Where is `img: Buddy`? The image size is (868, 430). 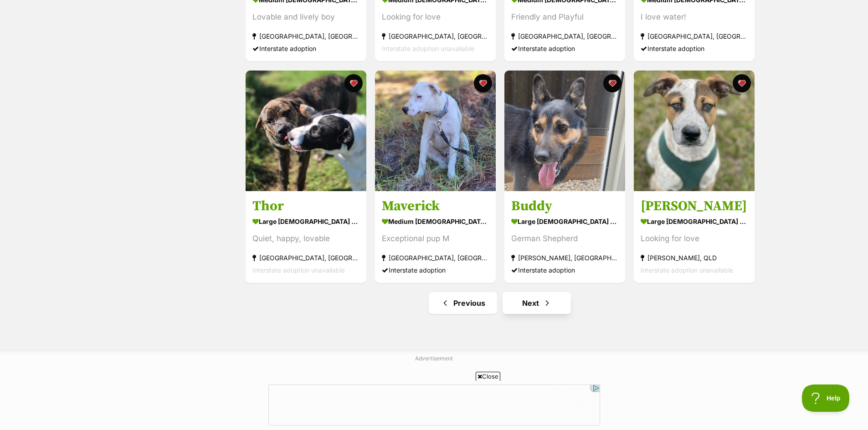 img: Buddy is located at coordinates (565, 130).